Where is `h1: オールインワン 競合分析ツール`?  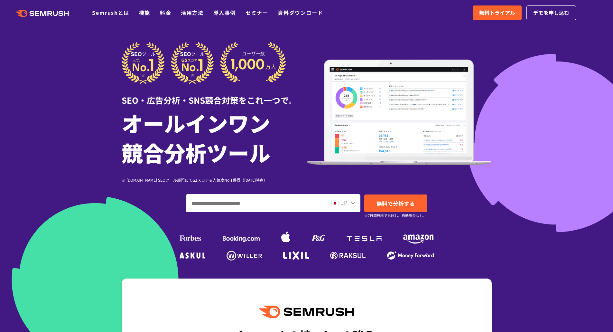
h1: オールインワン 競合分析ツール is located at coordinates (214, 137).